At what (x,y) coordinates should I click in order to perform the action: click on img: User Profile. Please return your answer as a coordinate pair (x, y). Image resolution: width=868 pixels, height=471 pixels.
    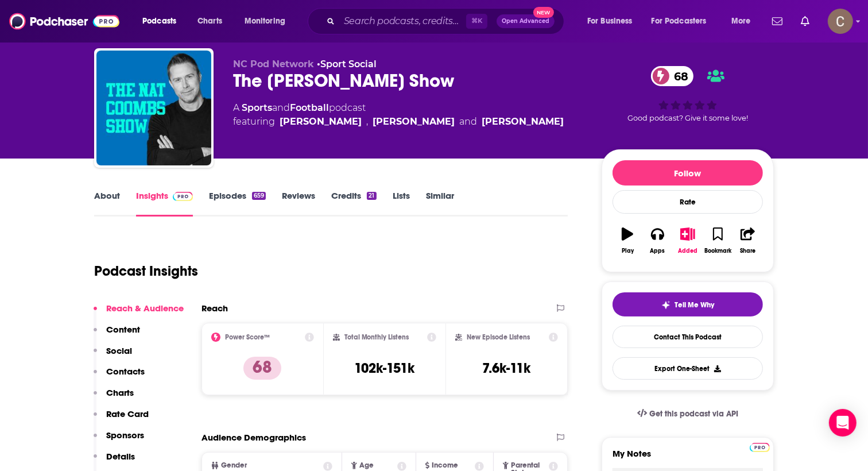
    Looking at the image, I should click on (840, 22).